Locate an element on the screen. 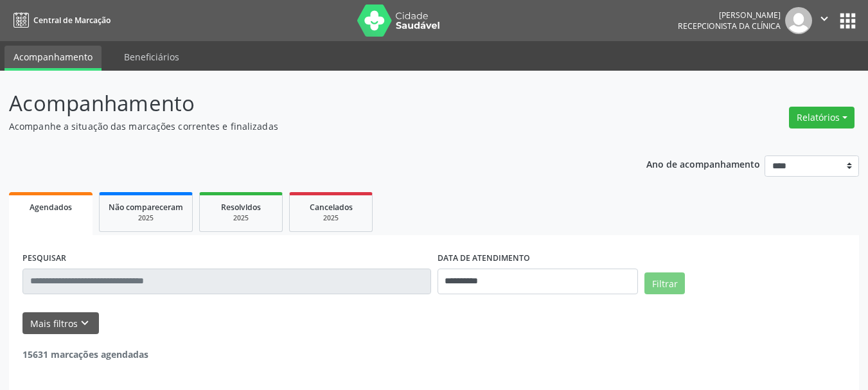 This screenshot has width=868, height=390. label: PESQUISAR is located at coordinates (44, 258).